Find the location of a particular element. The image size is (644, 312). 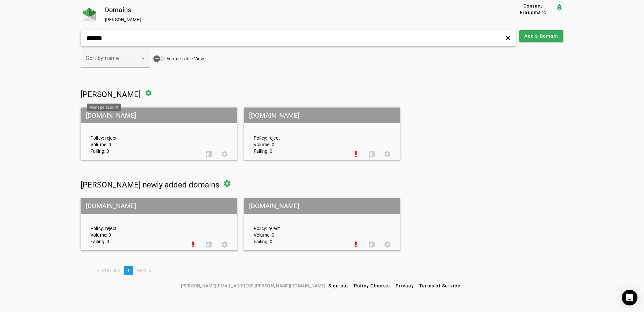

span: Add a Domain is located at coordinates (541, 36).